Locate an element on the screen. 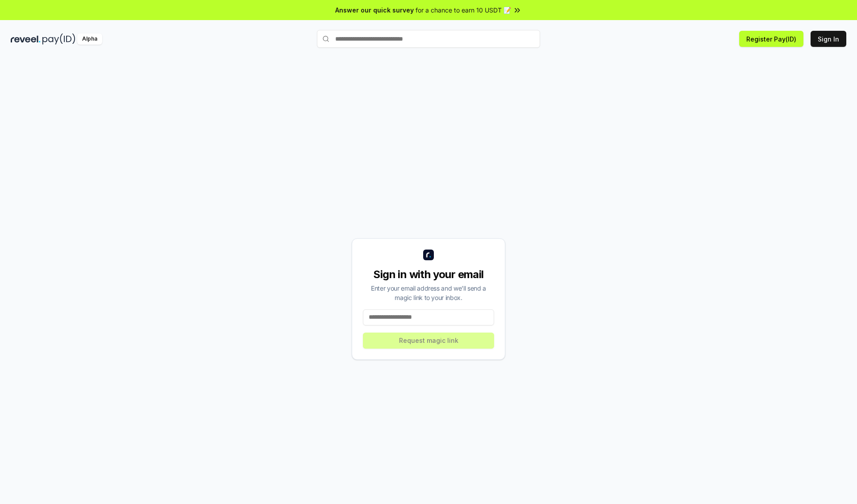  button: Sign In is located at coordinates (828, 38).